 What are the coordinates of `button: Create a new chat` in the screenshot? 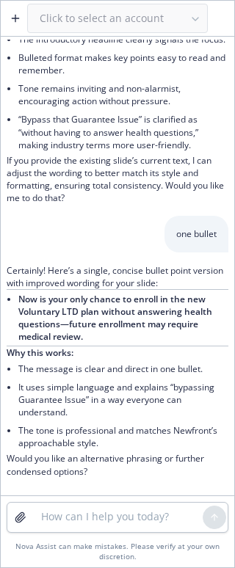 It's located at (15, 18).